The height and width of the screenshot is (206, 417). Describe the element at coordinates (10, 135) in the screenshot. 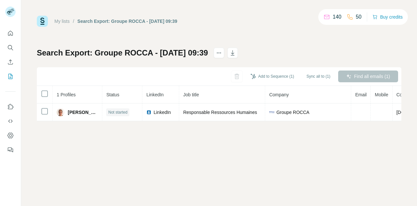

I see `button: Dashboard` at that location.